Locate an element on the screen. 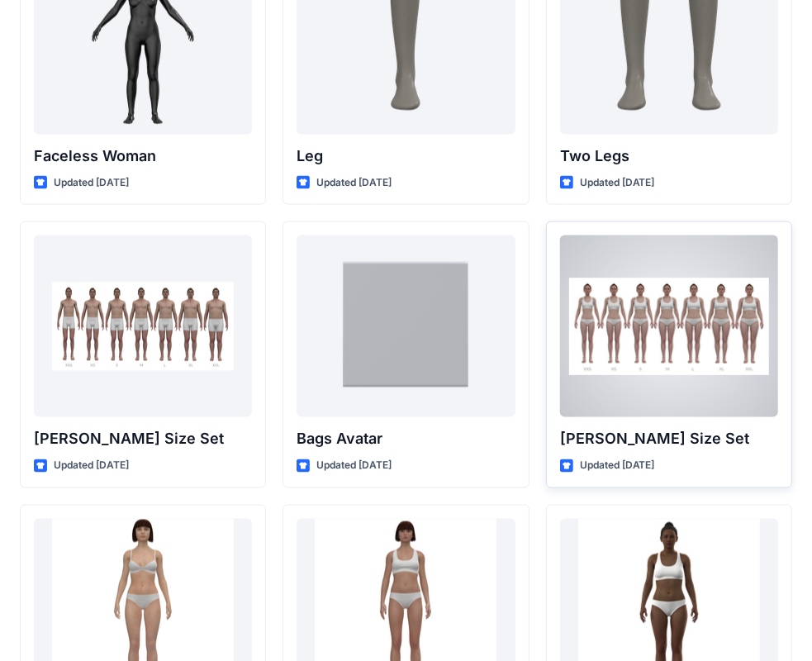 The height and width of the screenshot is (661, 812). p: Bags Avatar is located at coordinates (406, 439).